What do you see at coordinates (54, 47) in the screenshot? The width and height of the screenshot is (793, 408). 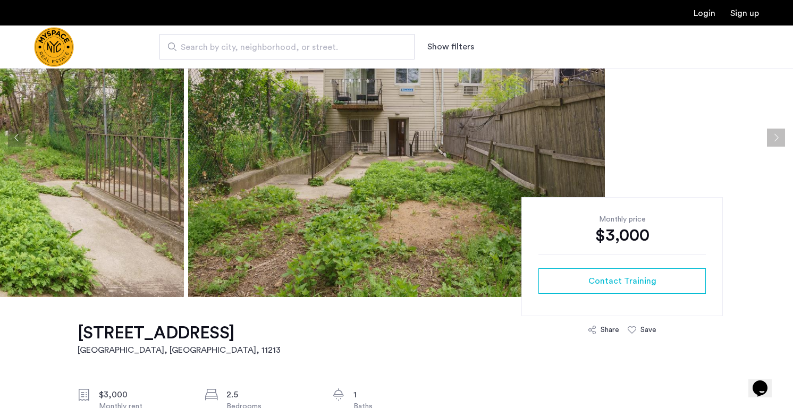 I see `img: logo` at bounding box center [54, 47].